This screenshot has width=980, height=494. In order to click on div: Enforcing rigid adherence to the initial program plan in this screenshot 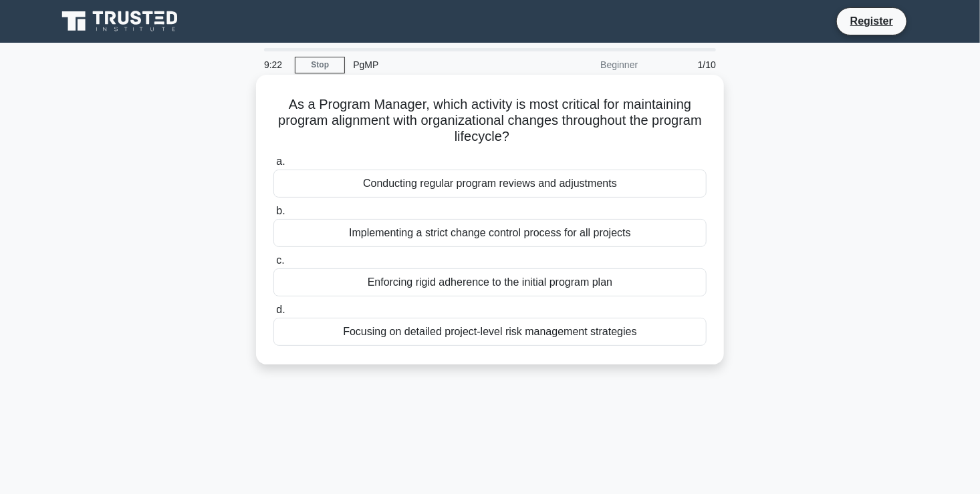, I will do `click(490, 282)`.